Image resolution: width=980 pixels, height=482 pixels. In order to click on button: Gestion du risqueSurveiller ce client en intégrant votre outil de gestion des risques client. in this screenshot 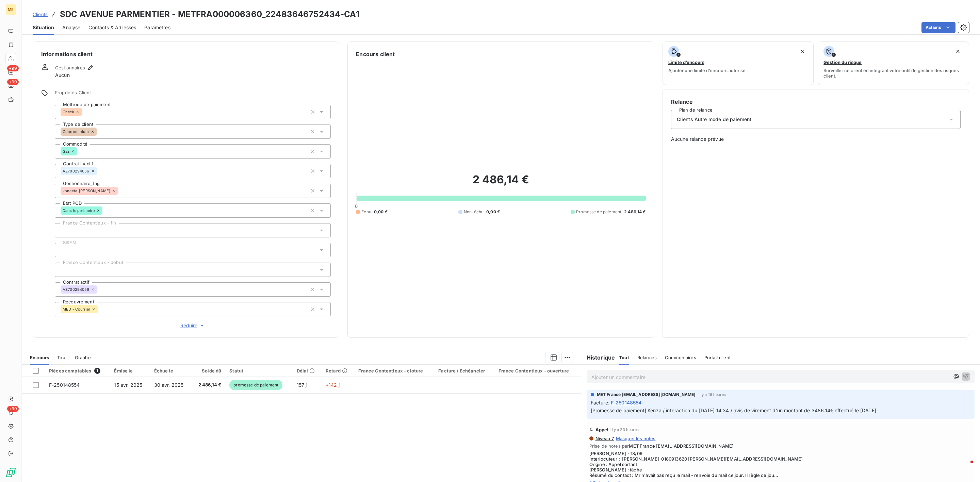, I will do `click(893, 63)`.